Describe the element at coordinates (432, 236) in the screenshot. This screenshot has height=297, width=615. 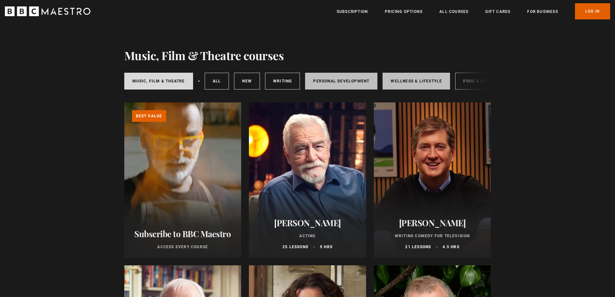
I see `p: Writing Comedy for Television` at that location.